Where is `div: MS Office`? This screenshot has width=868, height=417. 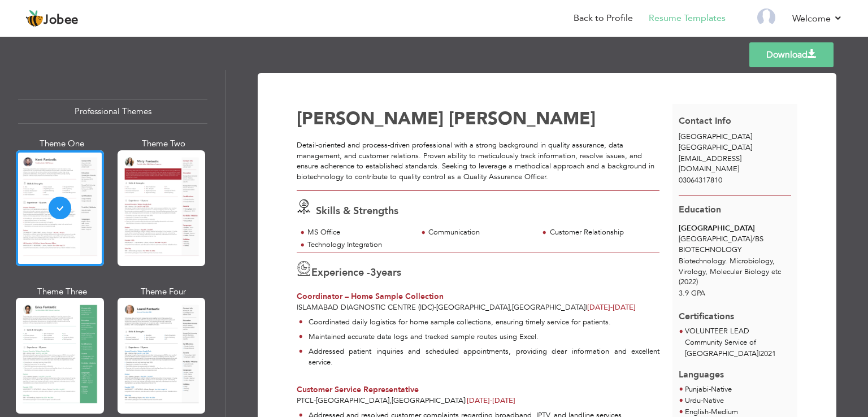
div: MS Office is located at coordinates (359, 233).